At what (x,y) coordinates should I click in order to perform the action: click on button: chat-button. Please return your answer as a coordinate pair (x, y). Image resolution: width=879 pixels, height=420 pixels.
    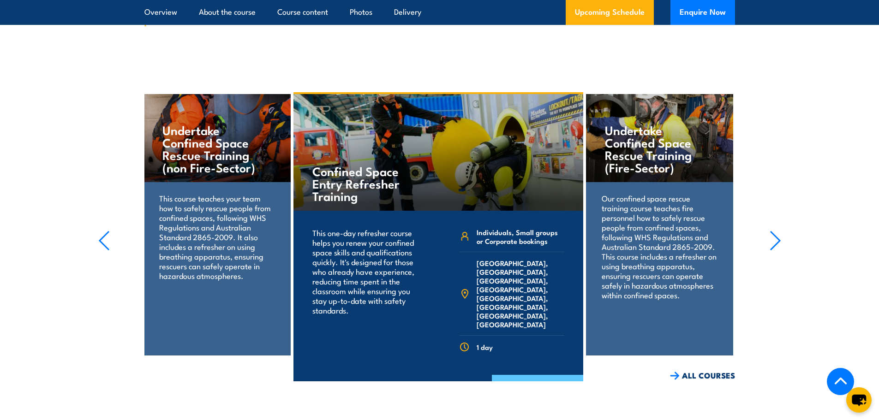
    Looking at the image, I should click on (858, 400).